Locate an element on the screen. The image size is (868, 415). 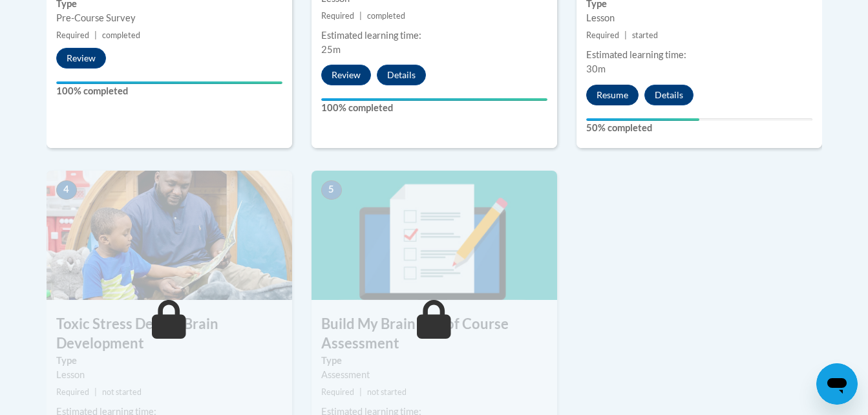
span: started is located at coordinates (645, 35).